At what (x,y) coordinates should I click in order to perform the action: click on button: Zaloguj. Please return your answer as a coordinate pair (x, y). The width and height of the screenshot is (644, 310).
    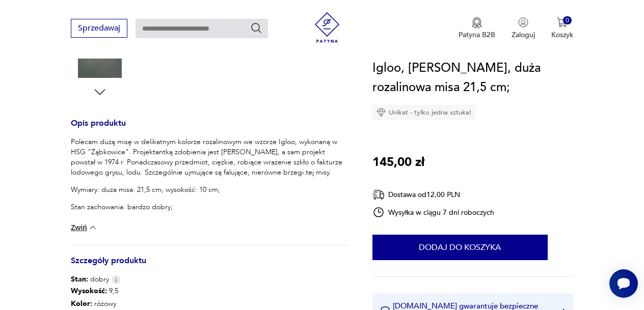
    Looking at the image, I should click on (523, 28).